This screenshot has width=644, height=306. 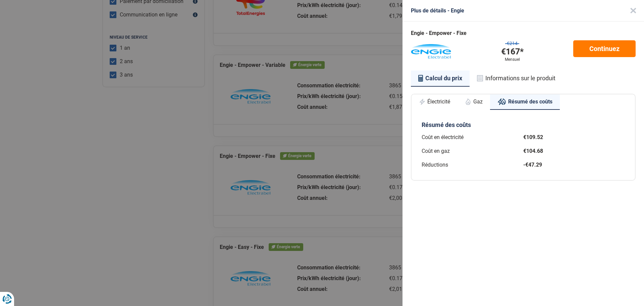 I want to click on button: Électricité, so click(x=435, y=102).